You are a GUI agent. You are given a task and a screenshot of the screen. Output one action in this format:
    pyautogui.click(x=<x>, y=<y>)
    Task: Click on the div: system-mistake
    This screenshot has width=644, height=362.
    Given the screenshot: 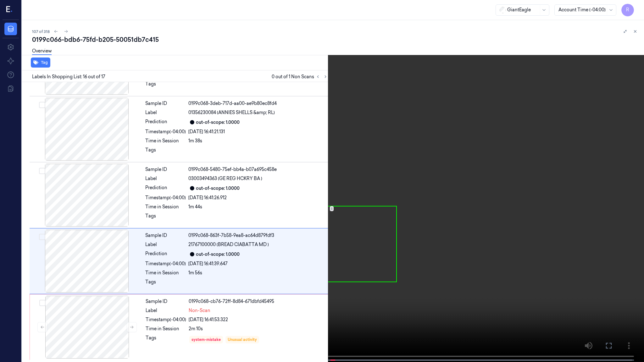 What is the action you would take?
    pyautogui.click(x=206, y=340)
    